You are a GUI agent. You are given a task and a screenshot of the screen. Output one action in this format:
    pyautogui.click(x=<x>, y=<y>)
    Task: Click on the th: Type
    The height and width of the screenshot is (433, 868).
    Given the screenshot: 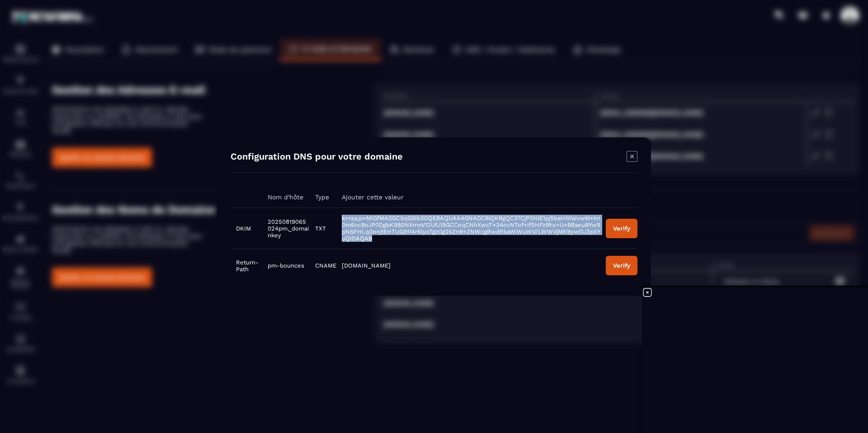 What is the action you would take?
    pyautogui.click(x=323, y=197)
    